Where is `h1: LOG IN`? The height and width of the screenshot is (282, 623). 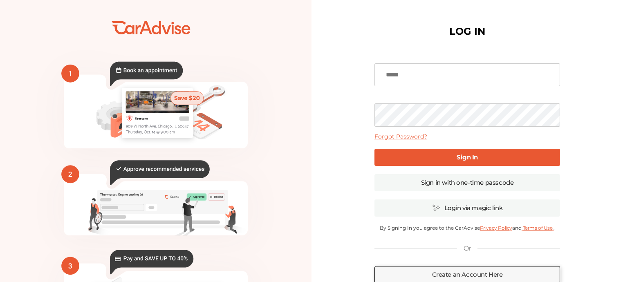
h1: LOG IN is located at coordinates (468, 31).